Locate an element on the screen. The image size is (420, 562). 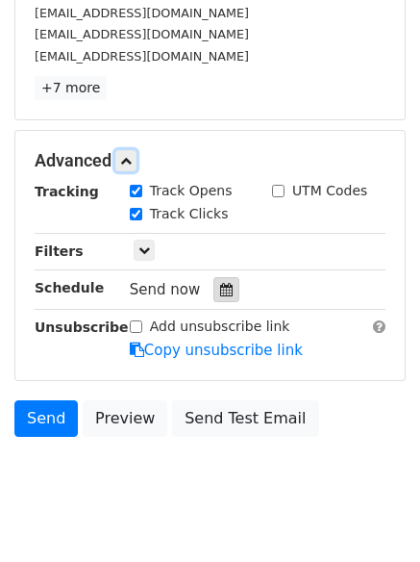
label: Track Clicks is located at coordinates (189, 213).